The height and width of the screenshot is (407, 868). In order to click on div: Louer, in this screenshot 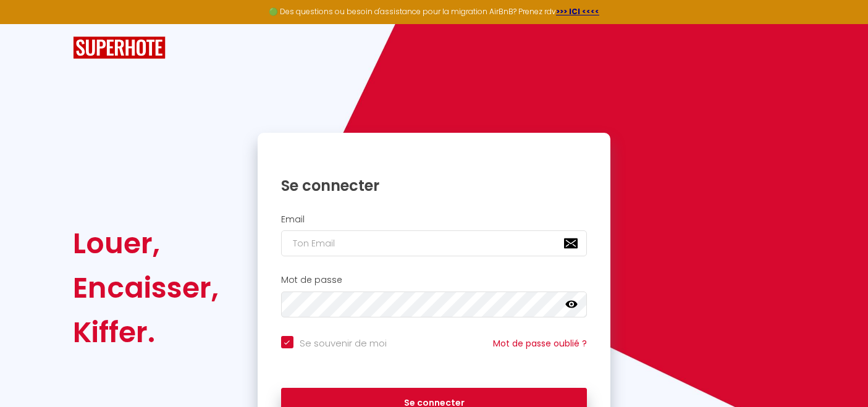, I will do `click(146, 243)`.